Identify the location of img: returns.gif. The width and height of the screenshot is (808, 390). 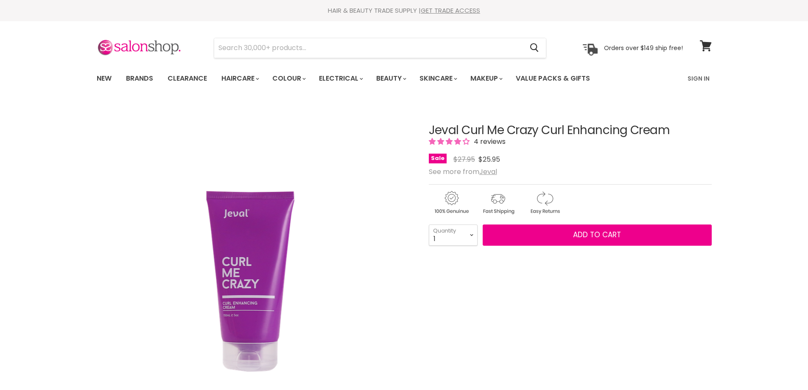
(545, 202).